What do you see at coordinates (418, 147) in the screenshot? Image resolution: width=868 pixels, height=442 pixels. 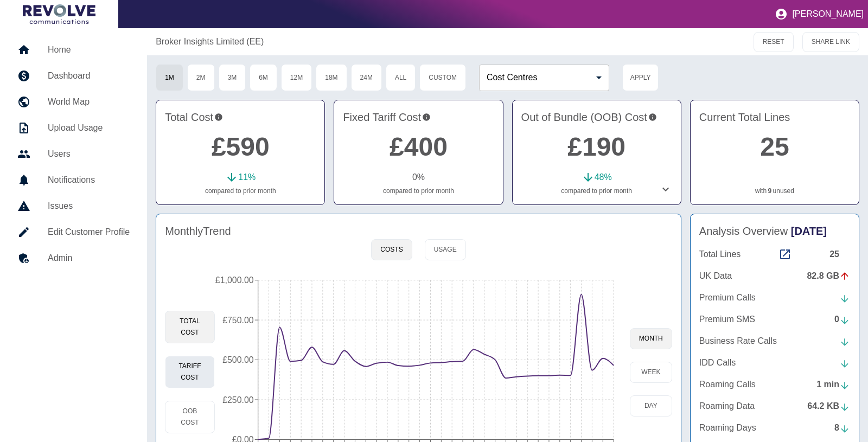 I see `a: £400` at bounding box center [418, 147].